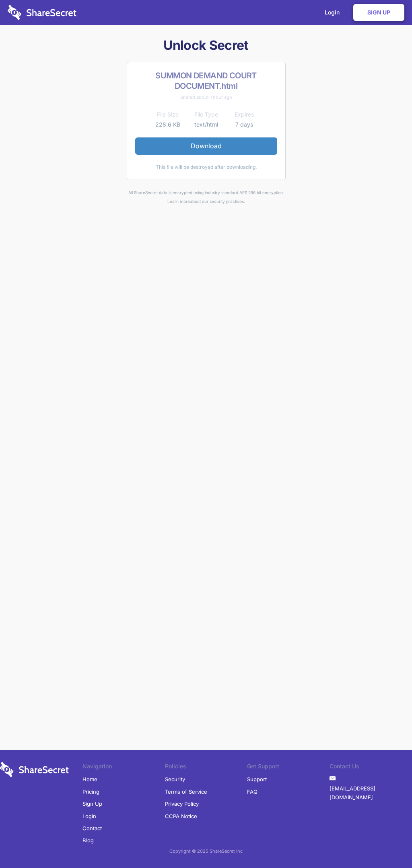 Image resolution: width=412 pixels, height=868 pixels. I want to click on img: logo-wordmark-white-trans-d4663122ce5f474addd5e946df7df03e33cb6a1c49d2221995e7729f52c070b2.svg, so click(42, 12).